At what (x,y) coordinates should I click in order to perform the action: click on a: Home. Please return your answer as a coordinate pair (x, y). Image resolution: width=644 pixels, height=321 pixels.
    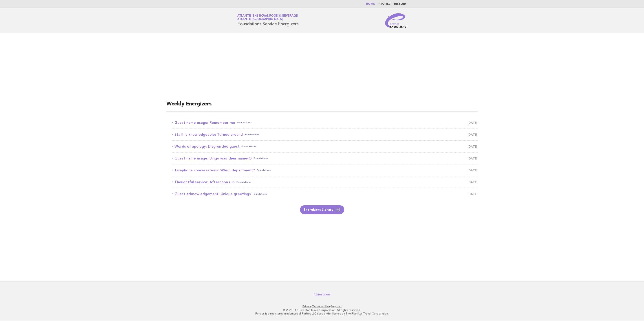
    Looking at the image, I should click on (370, 4).